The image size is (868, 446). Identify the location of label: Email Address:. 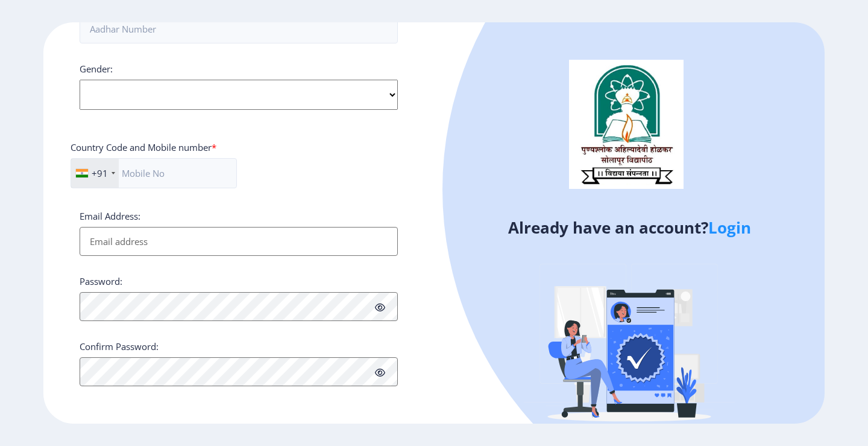
(110, 216).